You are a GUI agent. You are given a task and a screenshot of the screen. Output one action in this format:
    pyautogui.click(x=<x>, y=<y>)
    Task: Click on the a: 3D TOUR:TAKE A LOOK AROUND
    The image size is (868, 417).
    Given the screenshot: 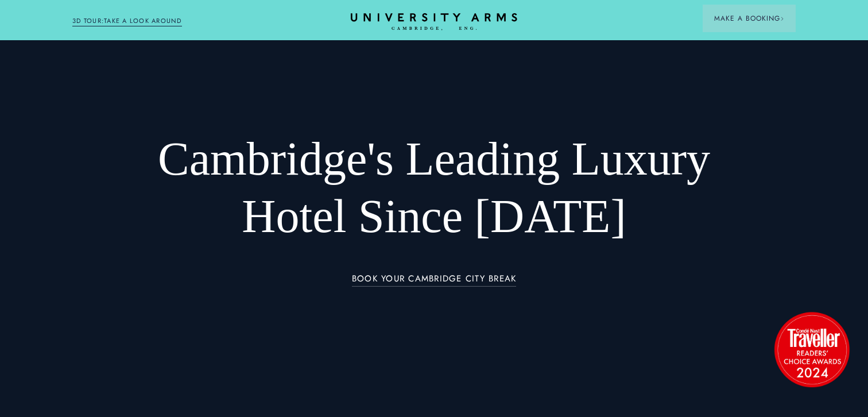 What is the action you would take?
    pyautogui.click(x=127, y=21)
    